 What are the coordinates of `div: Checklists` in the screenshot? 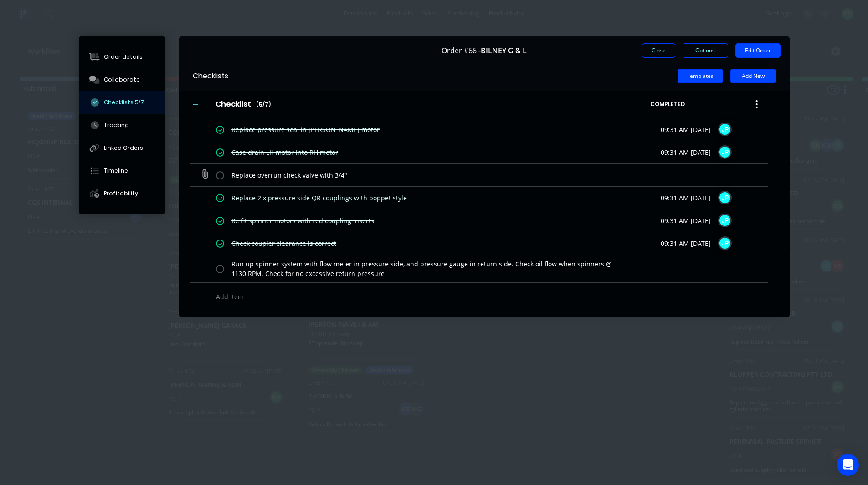 It's located at (204, 76).